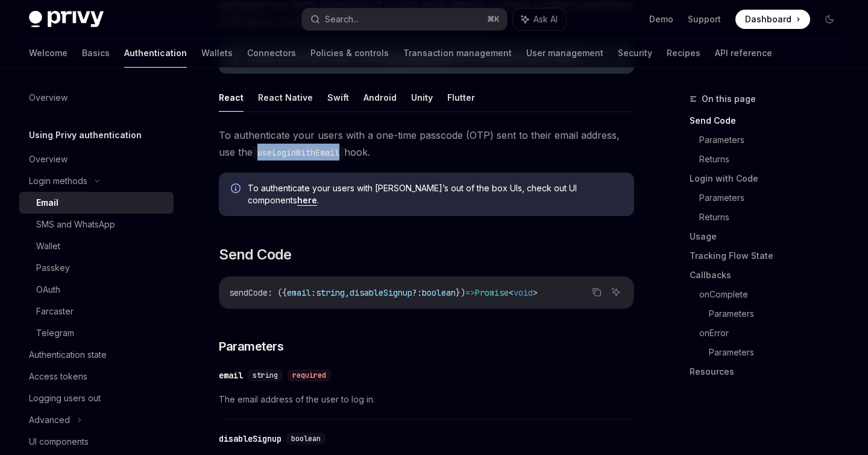 This screenshot has height=455, width=868. What do you see at coordinates (55, 311) in the screenshot?
I see `div: Farcaster` at bounding box center [55, 311].